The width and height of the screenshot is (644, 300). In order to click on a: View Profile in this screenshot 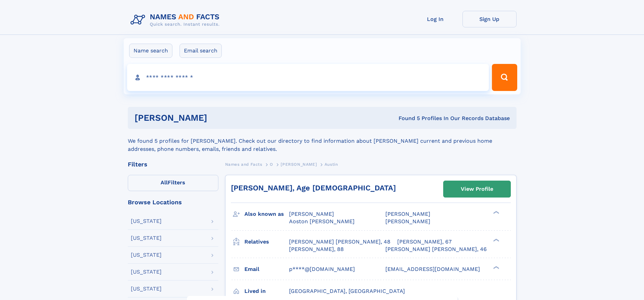, I will do `click(477, 189)`.